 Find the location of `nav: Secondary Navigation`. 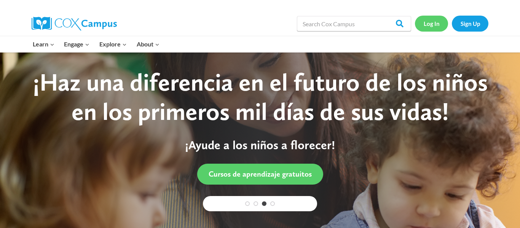

nav: Secondary Navigation is located at coordinates (451, 23).